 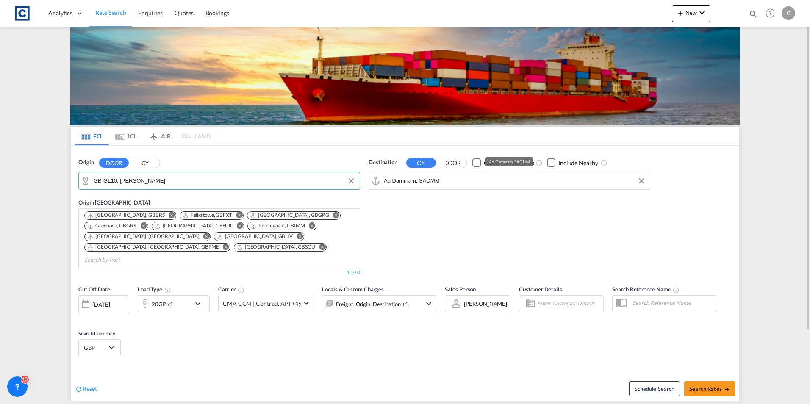 I want to click on span: Destination, so click(x=383, y=163).